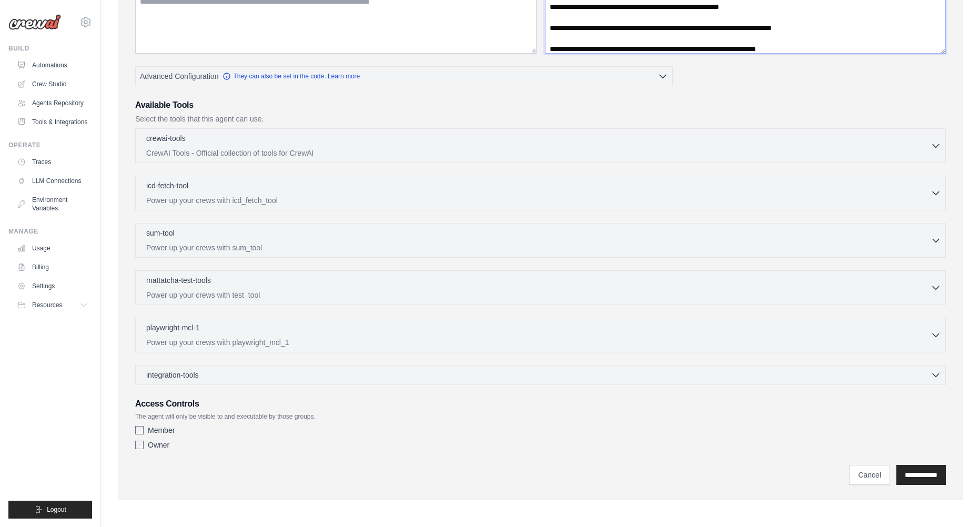 The height and width of the screenshot is (527, 980). What do you see at coordinates (167, 185) in the screenshot?
I see `p: icd-fetch-tool` at bounding box center [167, 185].